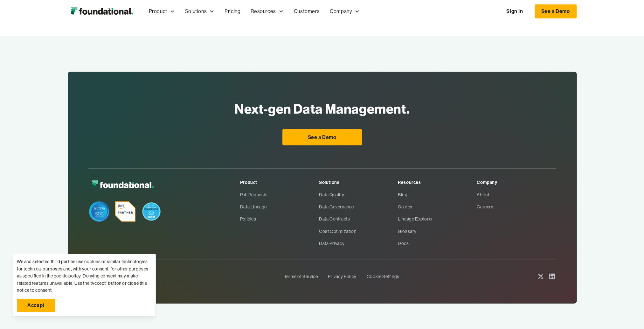  What do you see at coordinates (515, 11) in the screenshot?
I see `a: Sign In` at bounding box center [515, 11].